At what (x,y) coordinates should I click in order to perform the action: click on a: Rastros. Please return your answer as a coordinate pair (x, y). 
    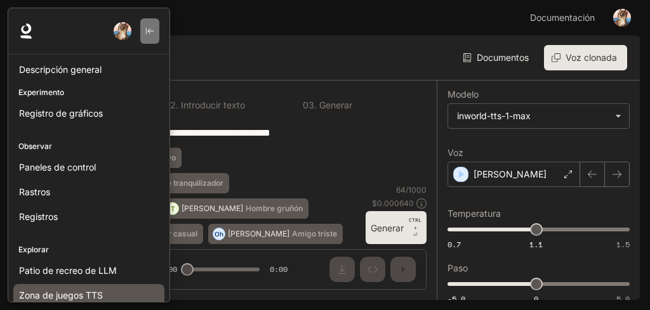
    Looking at the image, I should click on (89, 192).